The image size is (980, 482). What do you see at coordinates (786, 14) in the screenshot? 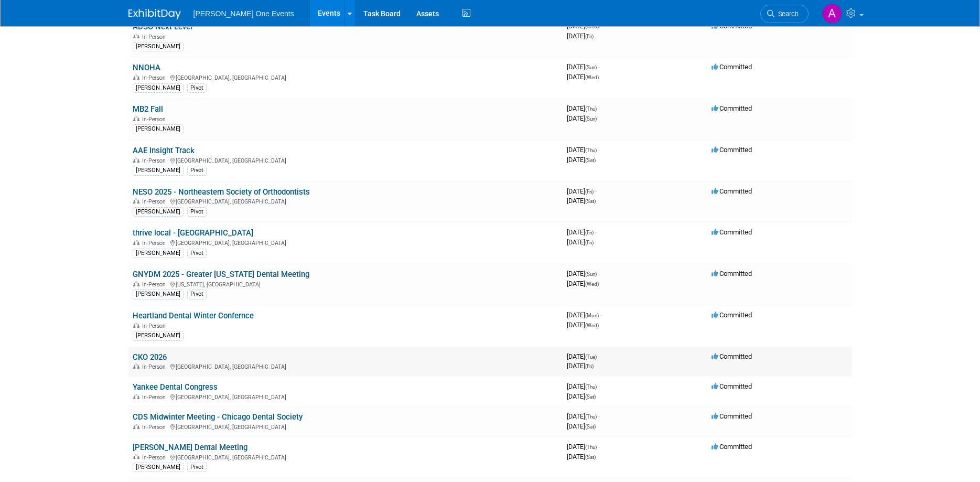
I see `span: Search` at bounding box center [786, 14].